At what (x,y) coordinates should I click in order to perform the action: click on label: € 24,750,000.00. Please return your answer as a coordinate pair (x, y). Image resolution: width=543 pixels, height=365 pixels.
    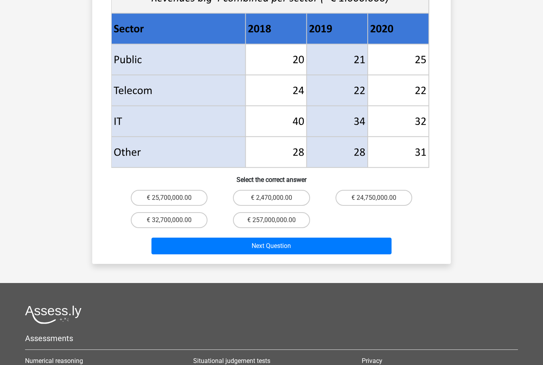
    Looking at the image, I should click on (374, 198).